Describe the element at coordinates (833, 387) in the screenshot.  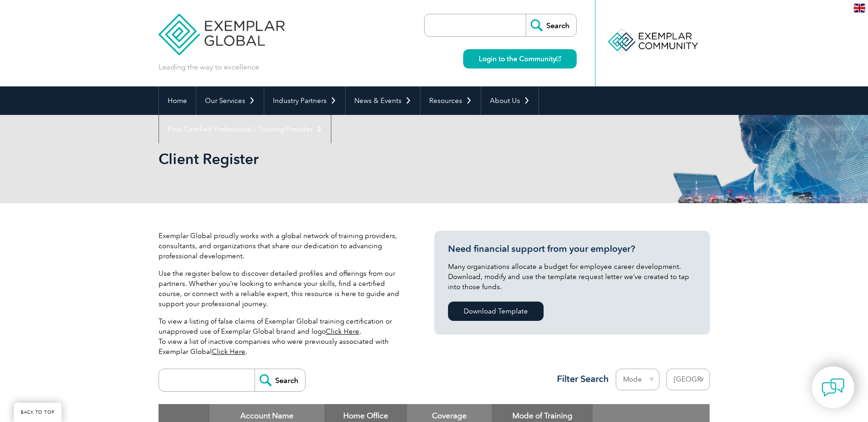
I see `img: contact-chat.png` at that location.